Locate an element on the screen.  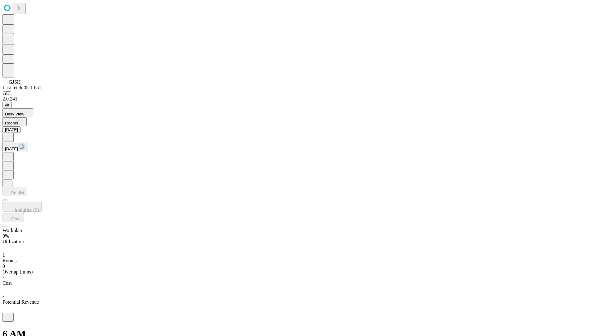
button: Insights (0) is located at coordinates (22, 207).